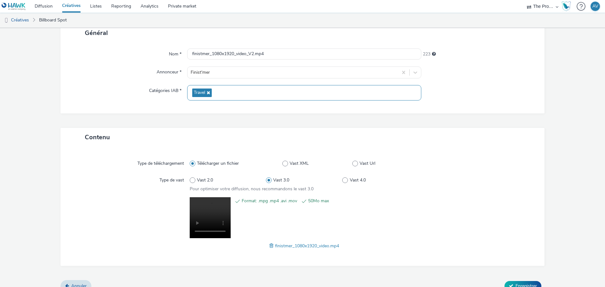 Image resolution: width=605 pixels, height=287 pixels. I want to click on input: Nom, so click(304, 54).